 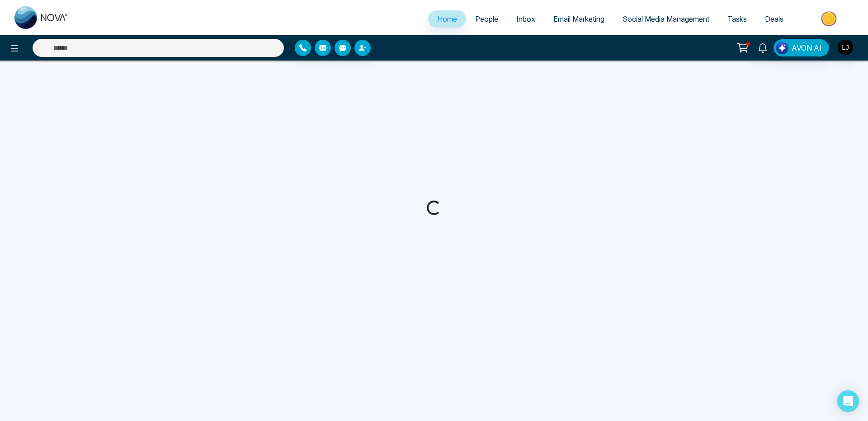 What do you see at coordinates (806, 48) in the screenshot?
I see `span: AVON AI` at bounding box center [806, 48].